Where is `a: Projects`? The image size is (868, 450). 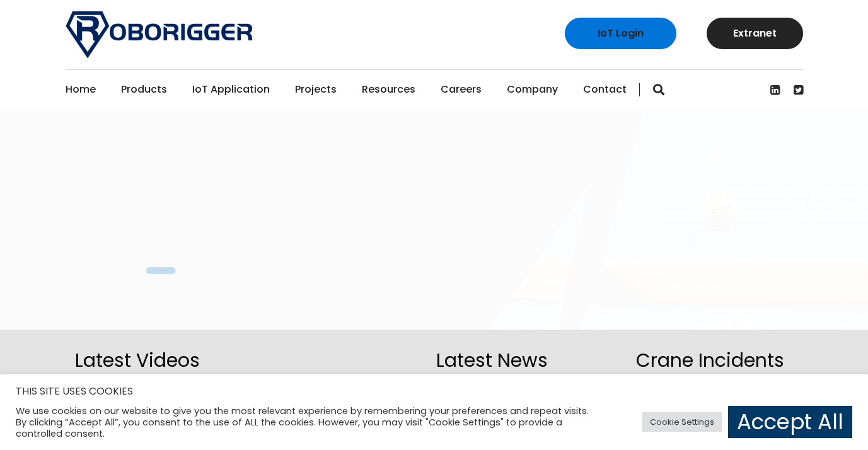 a: Projects is located at coordinates (316, 89).